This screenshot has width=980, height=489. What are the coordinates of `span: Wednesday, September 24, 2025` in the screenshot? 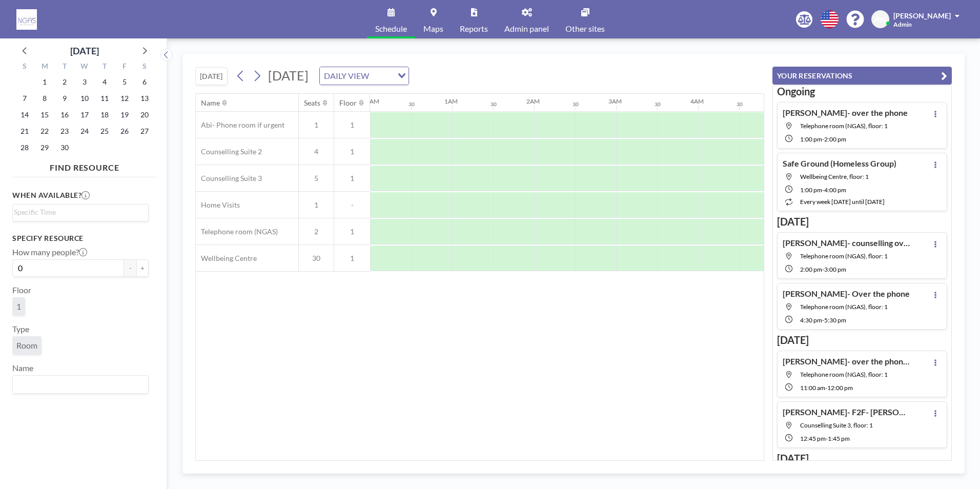 It's located at (84, 131).